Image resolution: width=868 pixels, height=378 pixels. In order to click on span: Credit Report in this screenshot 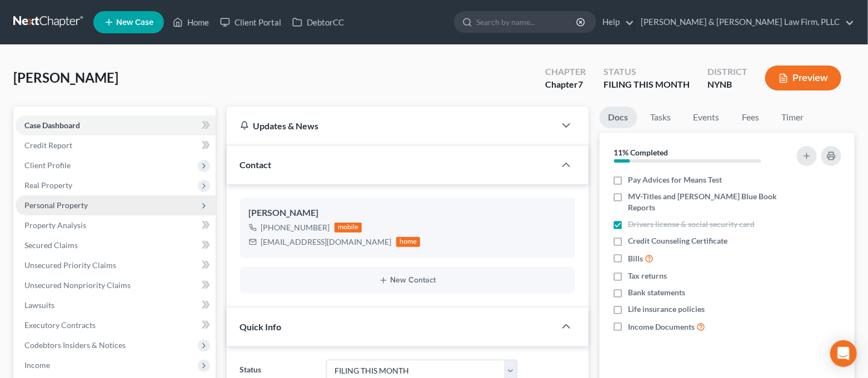, I will do `click(48, 145)`.